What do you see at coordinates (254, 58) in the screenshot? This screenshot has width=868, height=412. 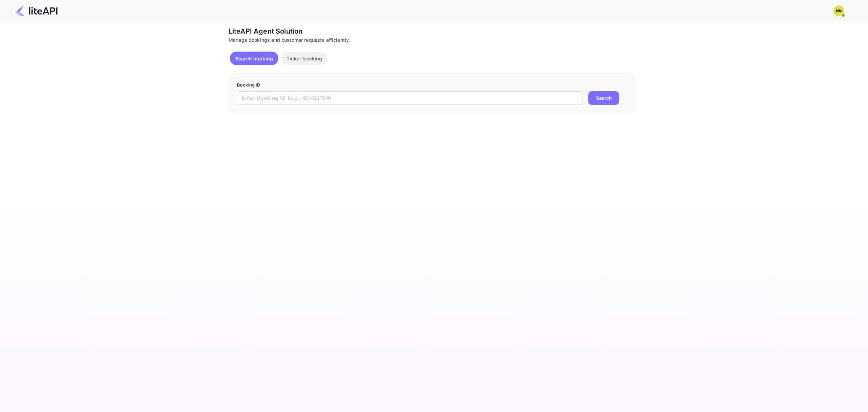 I see `p: Search booking` at bounding box center [254, 58].